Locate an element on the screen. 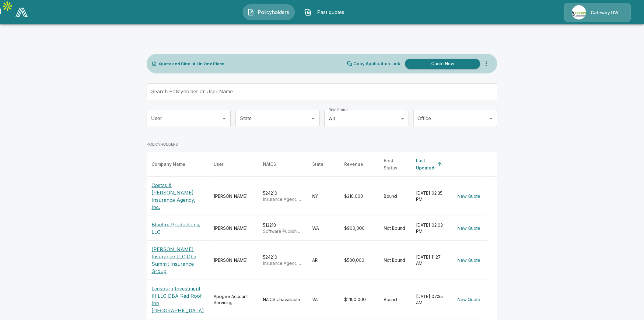 The image size is (644, 320). button: more is located at coordinates (486, 64).